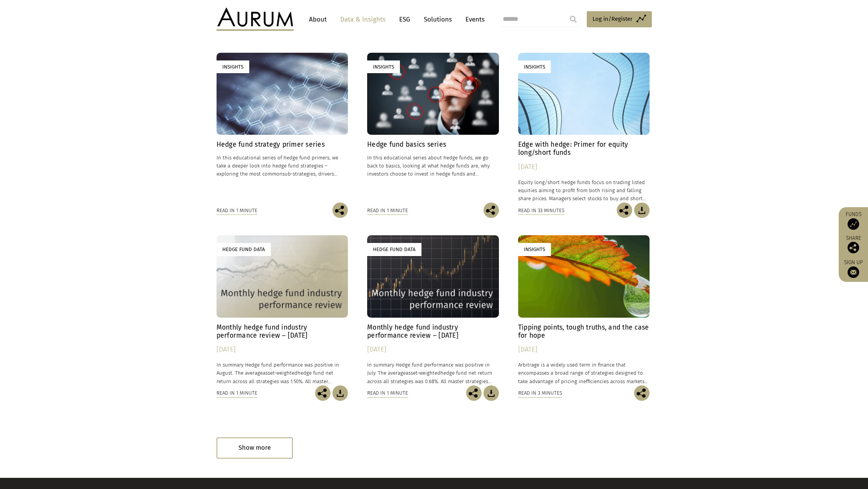 The image size is (868, 489). I want to click on p: In summary Hedge fund performance was positive in August. The average hedge fund net return acros..., so click(283, 373).